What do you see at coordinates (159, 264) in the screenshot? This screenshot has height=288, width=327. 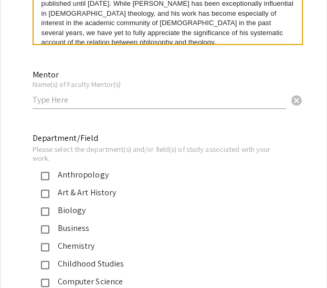 I see `div: Childhood Studies` at bounding box center [159, 264].